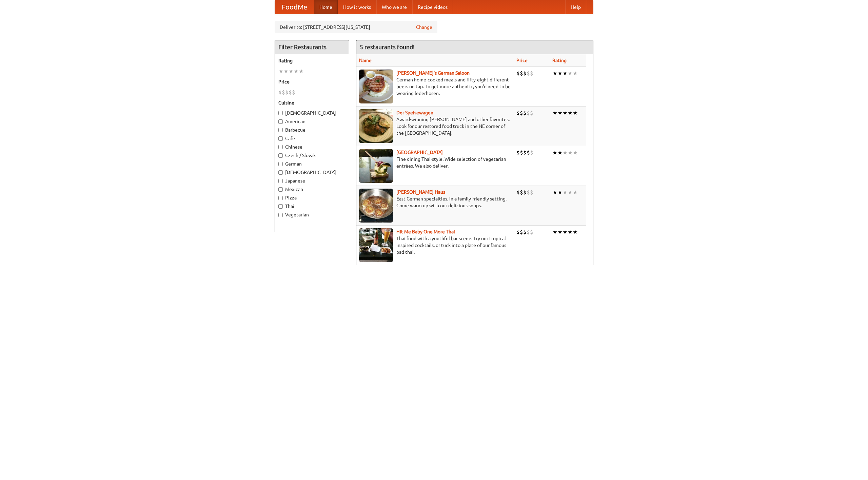  Describe the element at coordinates (435, 202) in the screenshot. I see `p: East German specialties, in a family-friendly setting. Come warm up with our delicious soups.` at that location.